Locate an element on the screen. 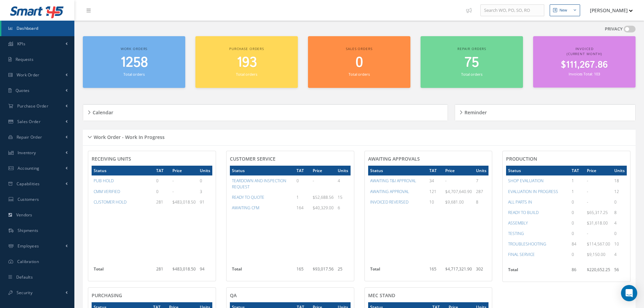 The height and width of the screenshot is (308, 644). td: 91 is located at coordinates (205, 202).